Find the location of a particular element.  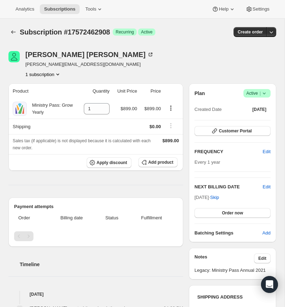

h2: Timeline is located at coordinates (101, 265).